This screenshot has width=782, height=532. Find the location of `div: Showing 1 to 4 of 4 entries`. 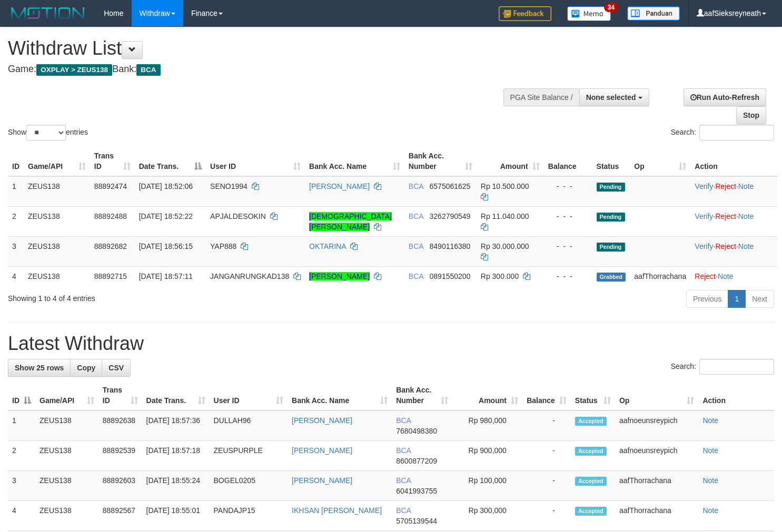

div: Showing 1 to 4 of 4 entries is located at coordinates (163, 296).